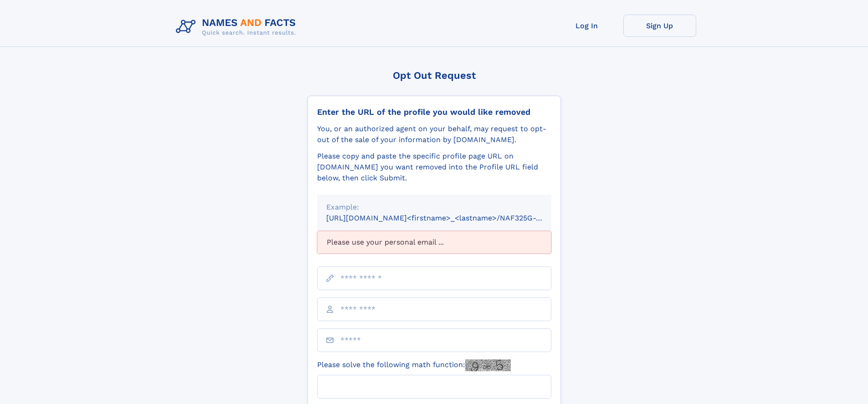  What do you see at coordinates (434, 242) in the screenshot?
I see `div: Please use your personal email ...` at bounding box center [434, 242].